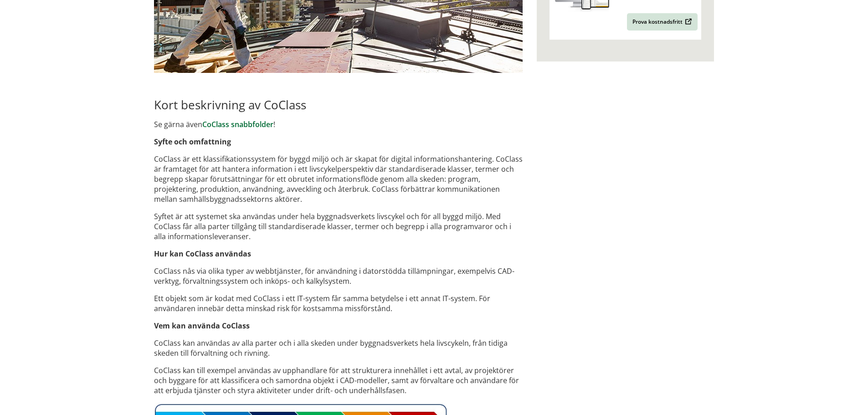 The image size is (868, 415). I want to click on strong: Hur kan CoClass användas, so click(202, 254).